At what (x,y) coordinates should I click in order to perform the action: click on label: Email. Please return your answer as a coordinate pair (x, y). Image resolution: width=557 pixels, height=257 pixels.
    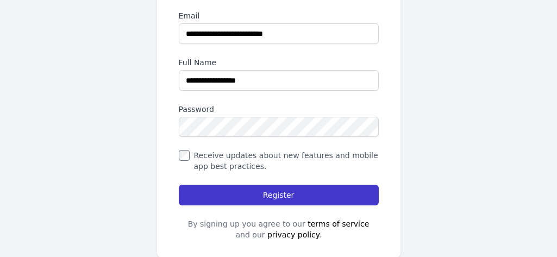
    Looking at the image, I should click on (279, 16).